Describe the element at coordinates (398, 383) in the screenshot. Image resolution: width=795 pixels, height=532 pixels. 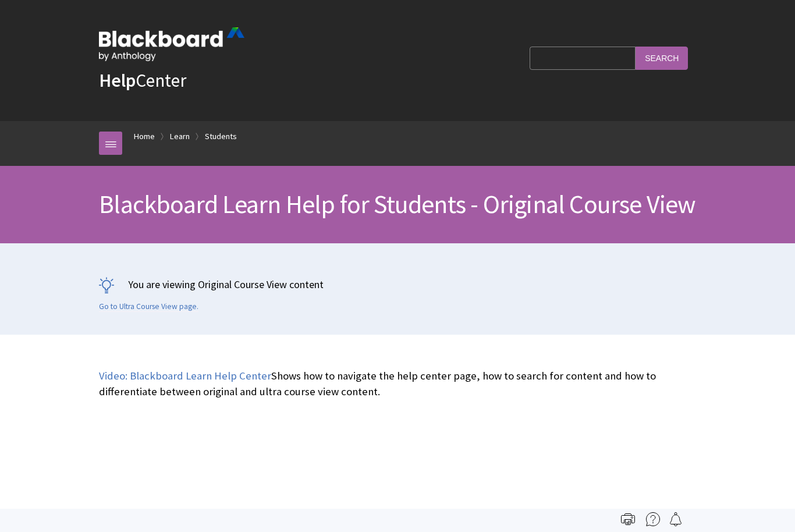
I see `p: Shows how to navigate the help center page, how to search for content and how to differentiate be...` at that location.